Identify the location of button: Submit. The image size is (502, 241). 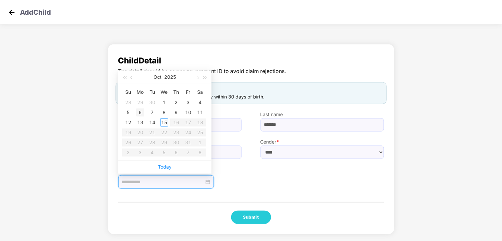
(251, 217).